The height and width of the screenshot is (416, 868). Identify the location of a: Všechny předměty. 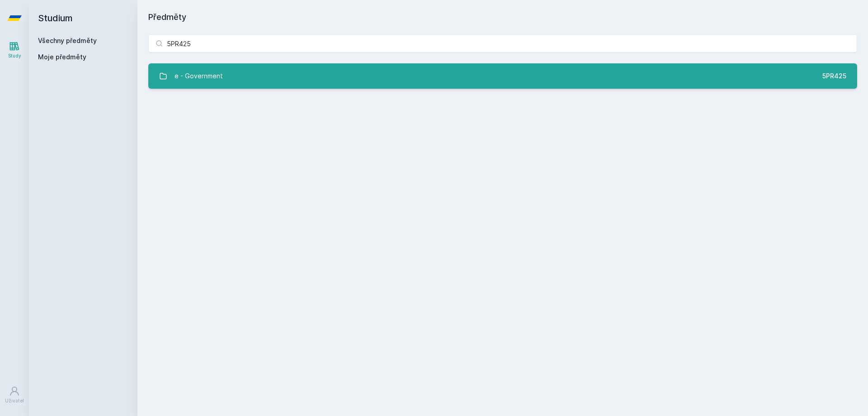
(68, 40).